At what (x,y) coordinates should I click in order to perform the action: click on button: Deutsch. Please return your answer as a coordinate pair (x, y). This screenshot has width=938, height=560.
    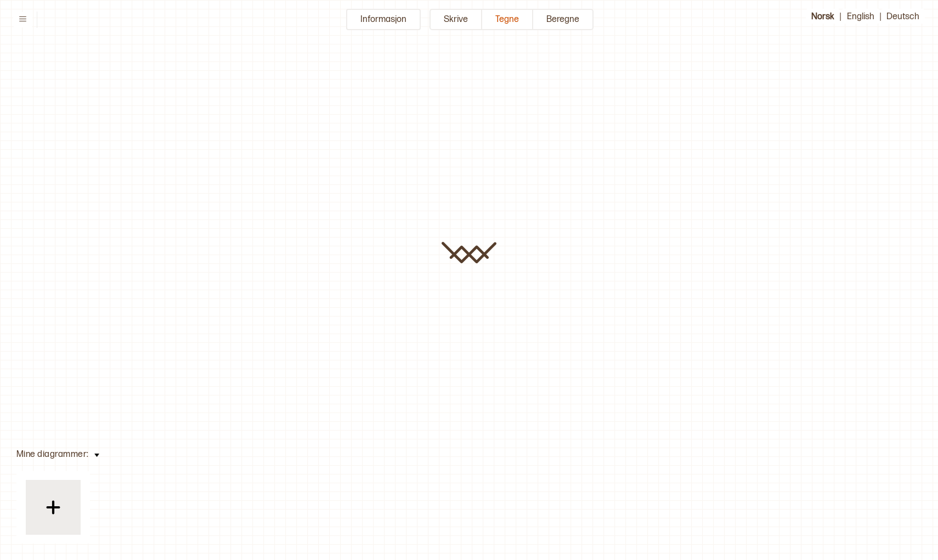
    Looking at the image, I should click on (903, 16).